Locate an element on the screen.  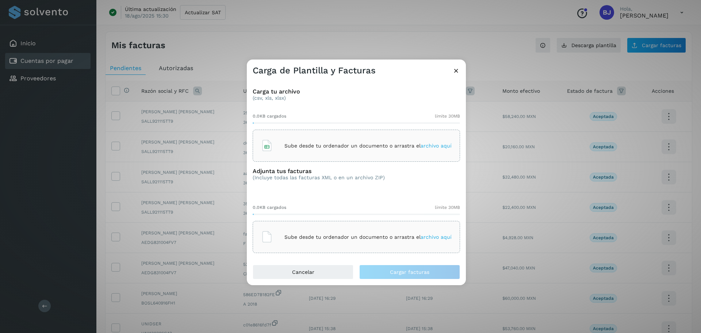
p: (Incluye todas las facturas XML o en un archivo ZIP) is located at coordinates (319, 178).